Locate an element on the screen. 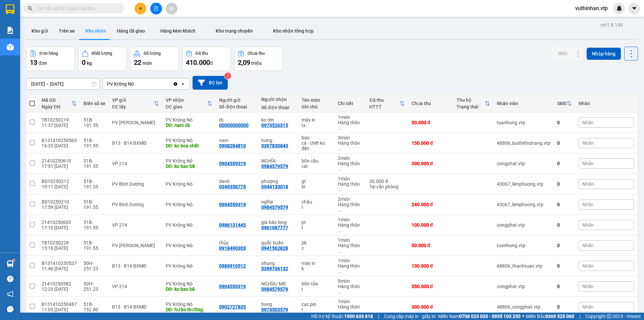  div: NGHĨA is located at coordinates (278, 161).